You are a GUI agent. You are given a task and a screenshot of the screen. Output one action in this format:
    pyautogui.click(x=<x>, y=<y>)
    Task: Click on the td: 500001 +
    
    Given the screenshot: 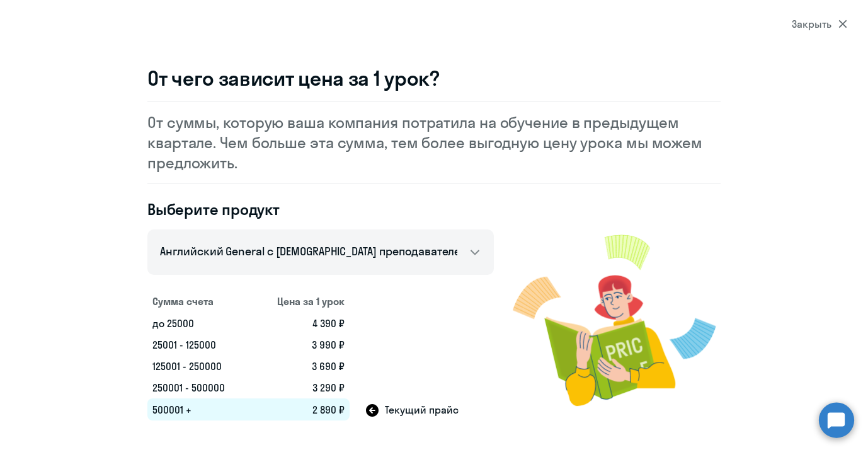 What is the action you would take?
    pyautogui.click(x=200, y=409)
    